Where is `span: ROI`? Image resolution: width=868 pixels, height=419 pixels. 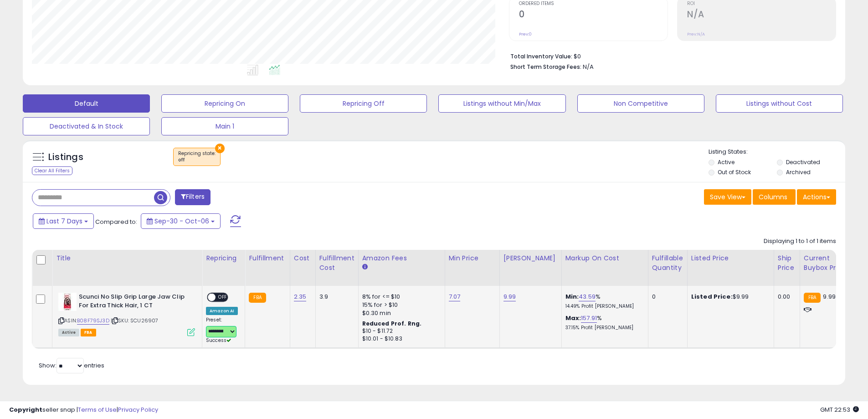
span: ROI is located at coordinates (762, 4).